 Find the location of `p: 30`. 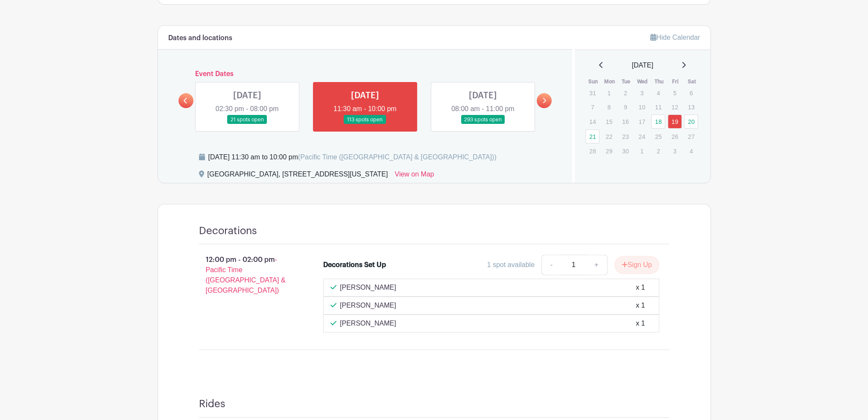

p: 30 is located at coordinates (626, 151).